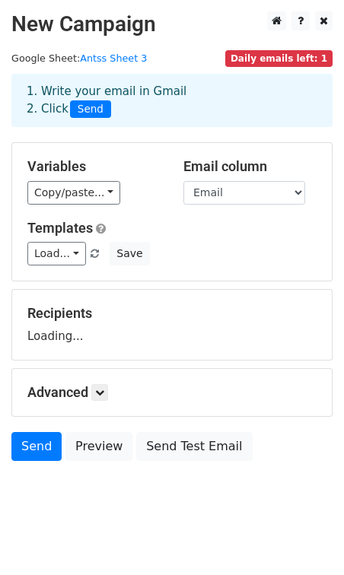 The height and width of the screenshot is (575, 344). I want to click on button: Save, so click(129, 253).